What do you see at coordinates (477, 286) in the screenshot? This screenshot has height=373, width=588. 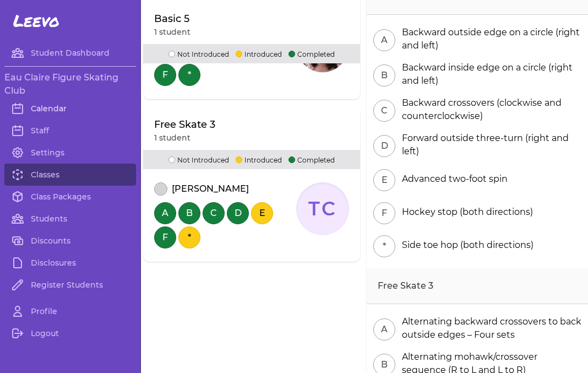 I see `h2: Free Skate 3` at bounding box center [477, 286].